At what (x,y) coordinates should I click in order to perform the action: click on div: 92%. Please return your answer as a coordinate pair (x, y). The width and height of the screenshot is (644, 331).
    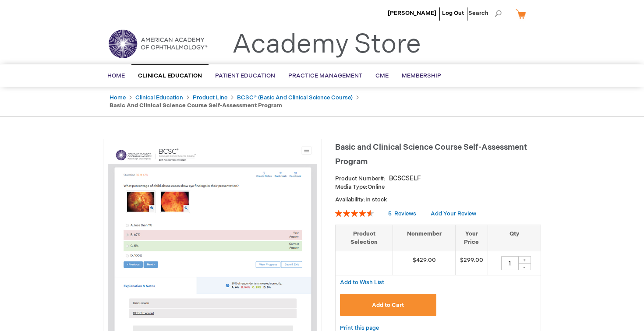
    Looking at the image, I should click on (354, 213).